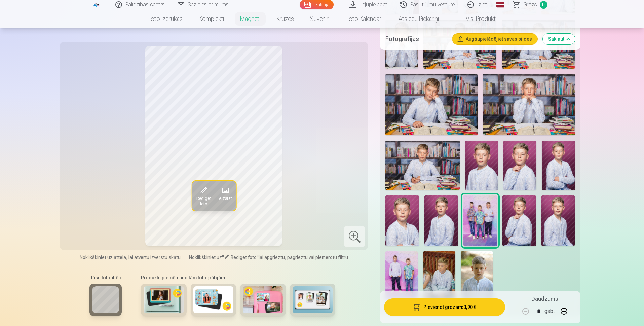 The image size is (644, 326). What do you see at coordinates (364, 19) in the screenshot?
I see `a: Foto kalendāri` at bounding box center [364, 19].